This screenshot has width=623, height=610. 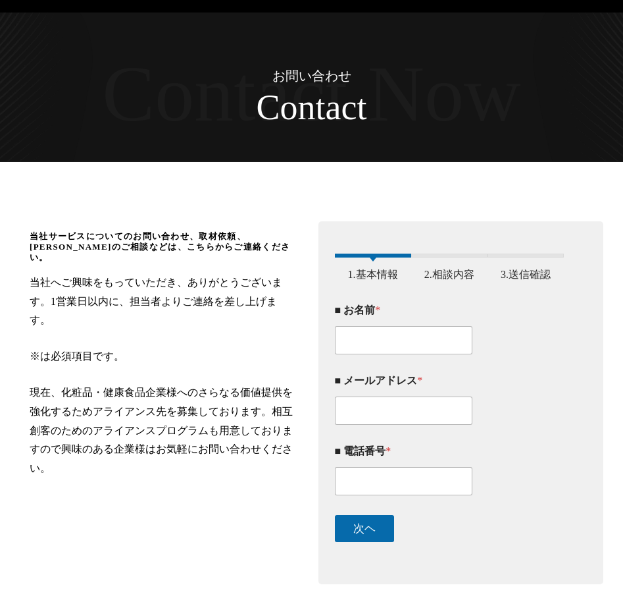 I want to click on span: 1.基本情報, so click(x=373, y=274).